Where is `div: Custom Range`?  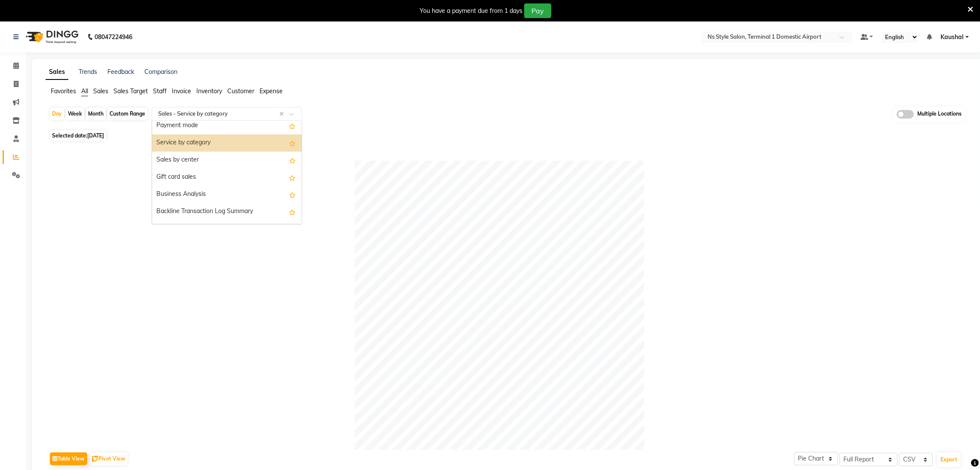 div: Custom Range is located at coordinates (127, 113).